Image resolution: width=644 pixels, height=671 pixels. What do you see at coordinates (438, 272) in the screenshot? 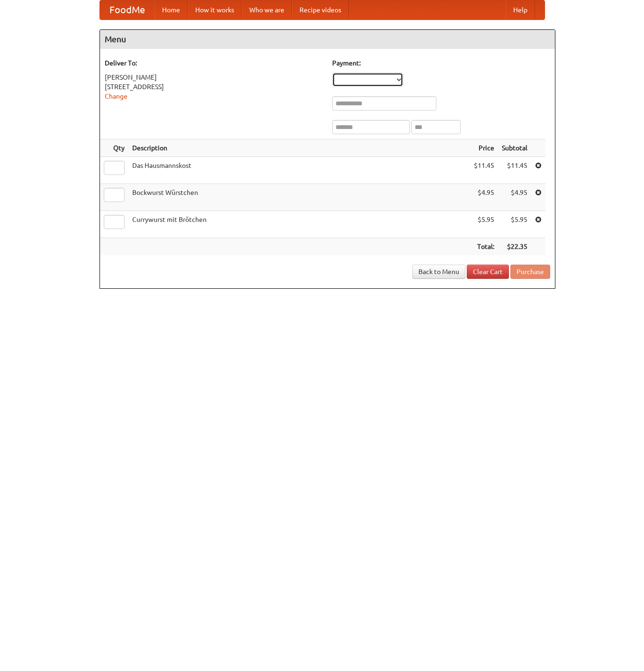
I see `a: Back to Menu` at bounding box center [438, 272].